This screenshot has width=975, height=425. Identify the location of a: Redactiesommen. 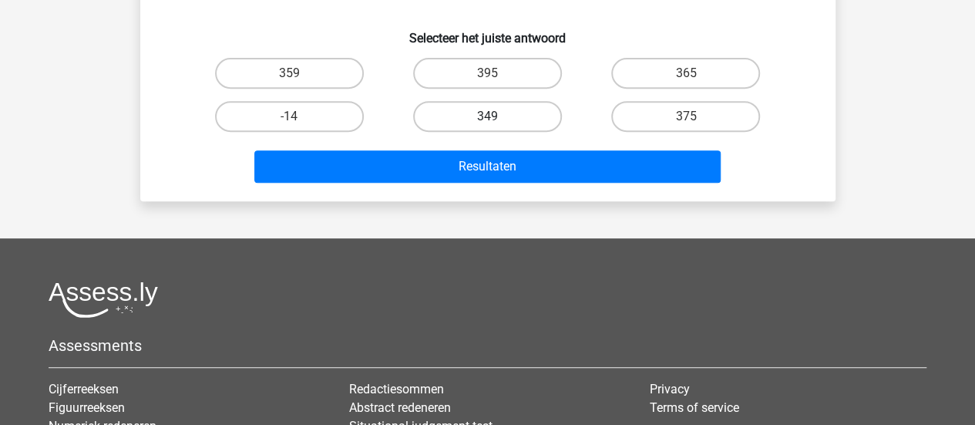
(396, 388).